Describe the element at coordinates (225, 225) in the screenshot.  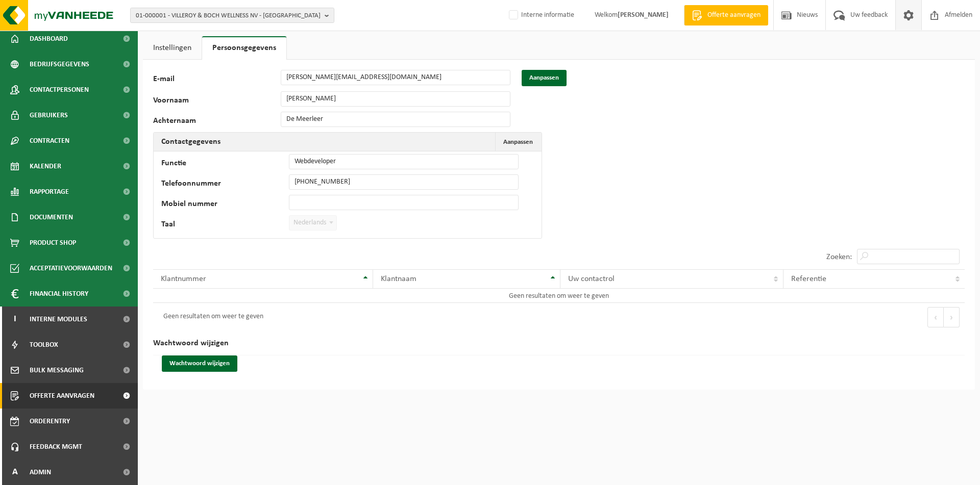
I see `label: Taal` at that location.